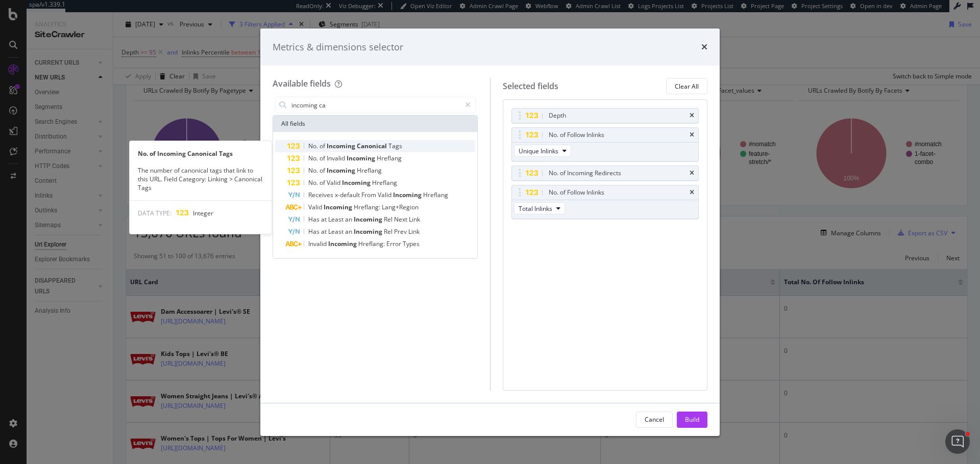 The image size is (980, 464). Describe the element at coordinates (200, 153) in the screenshot. I see `div: No. of Incoming Canonical Tags` at that location.